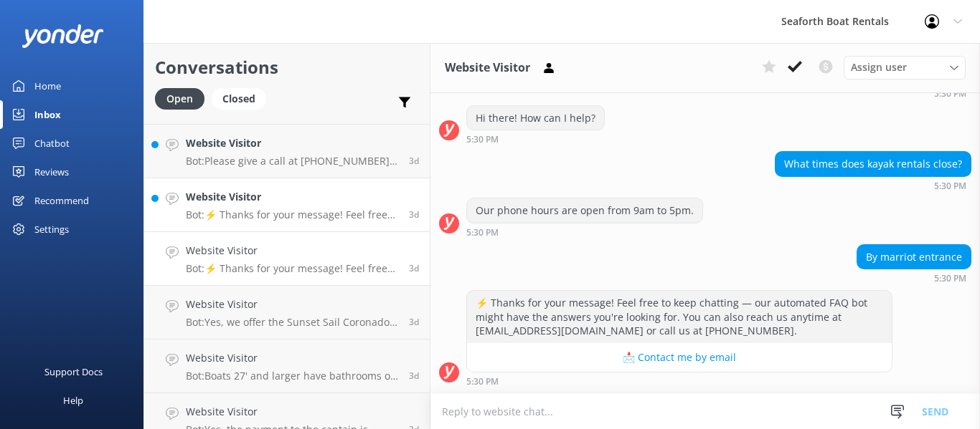 The height and width of the screenshot is (429, 980). What do you see at coordinates (414, 322) in the screenshot?
I see `span: Sep 13 2025 01:06pm (UTC -07:00) America/Tijuana` at bounding box center [414, 322].